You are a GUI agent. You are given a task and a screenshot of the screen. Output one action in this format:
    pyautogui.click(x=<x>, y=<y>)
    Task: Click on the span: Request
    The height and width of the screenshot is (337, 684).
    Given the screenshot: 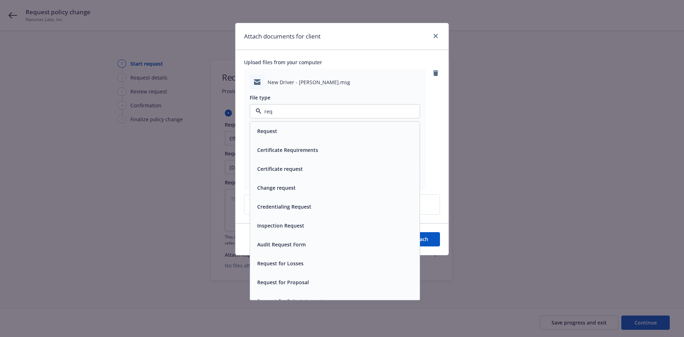 What is the action you would take?
    pyautogui.click(x=267, y=131)
    